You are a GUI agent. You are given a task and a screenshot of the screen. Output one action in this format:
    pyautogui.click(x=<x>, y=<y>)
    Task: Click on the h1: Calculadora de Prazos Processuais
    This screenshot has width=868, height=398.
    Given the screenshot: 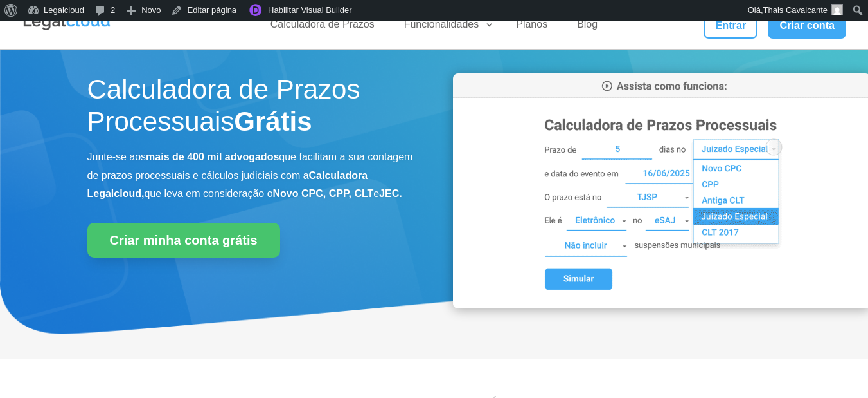 What is the action you would take?
    pyautogui.click(x=252, y=109)
    